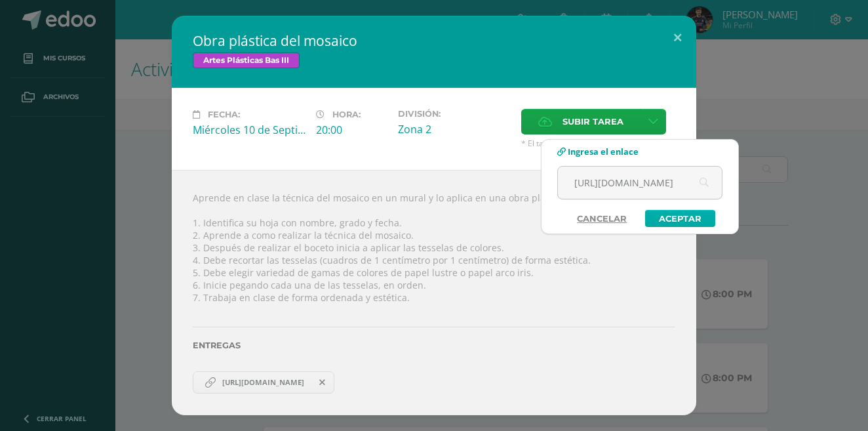 This screenshot has height=431, width=868. I want to click on span: Fecha:, so click(224, 114).